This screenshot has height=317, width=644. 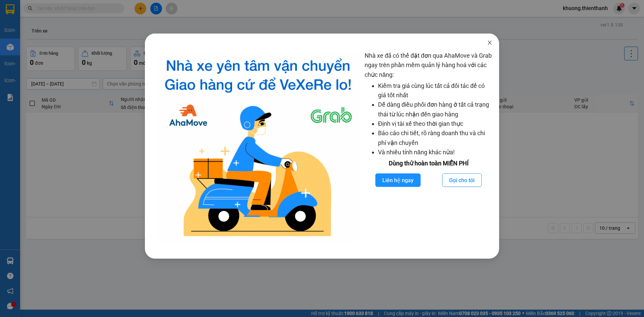 I want to click on li: Báo cáo chi tiết, rõ ràng doanh thu và chi phí vận chuyển, so click(x=435, y=138).